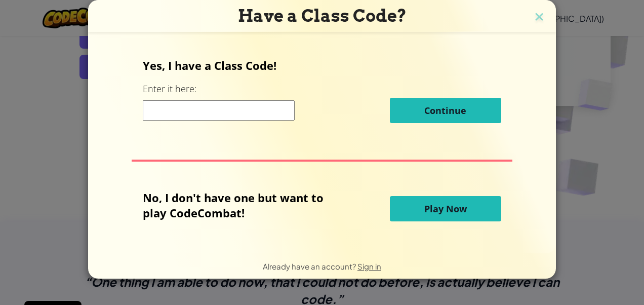  What do you see at coordinates (446, 110) in the screenshot?
I see `button: Continue` at bounding box center [446, 110].